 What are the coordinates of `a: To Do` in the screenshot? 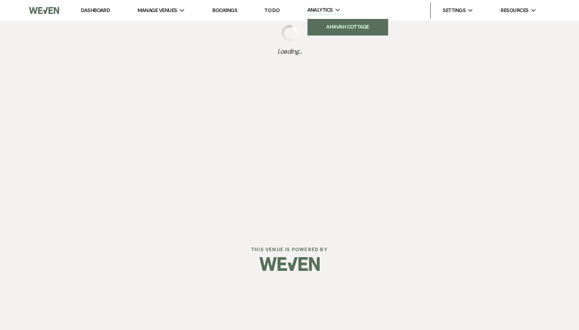 It's located at (272, 10).